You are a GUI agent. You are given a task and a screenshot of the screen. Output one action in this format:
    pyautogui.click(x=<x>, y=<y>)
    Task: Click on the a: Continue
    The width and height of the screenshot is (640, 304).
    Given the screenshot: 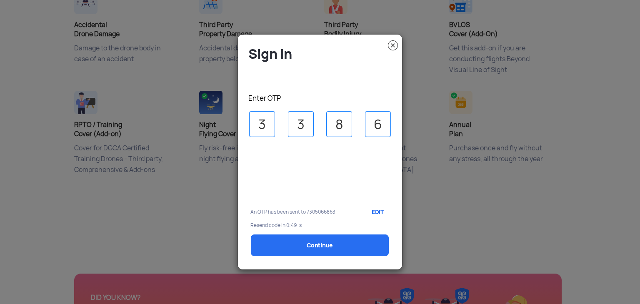 What is the action you would take?
    pyautogui.click(x=320, y=245)
    